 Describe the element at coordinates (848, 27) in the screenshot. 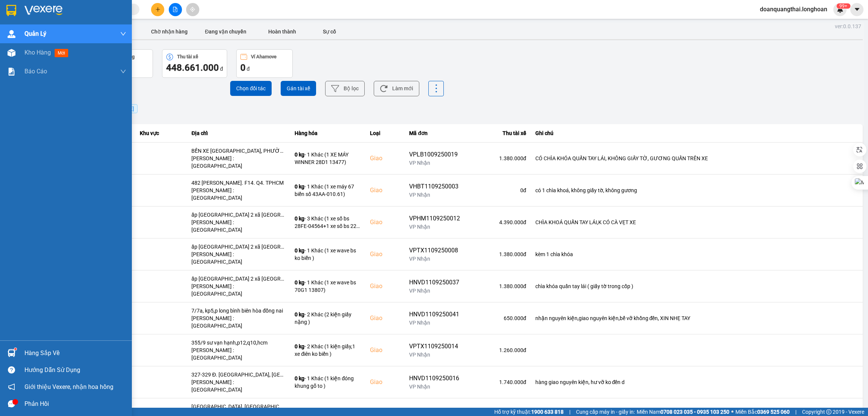

I see `div: ver: 0.0.137` at that location.